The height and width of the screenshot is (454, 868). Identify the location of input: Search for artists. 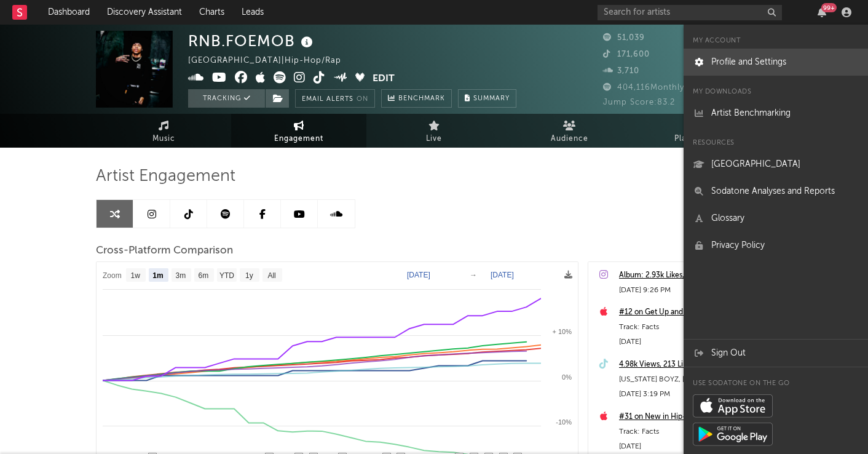
(690, 12).